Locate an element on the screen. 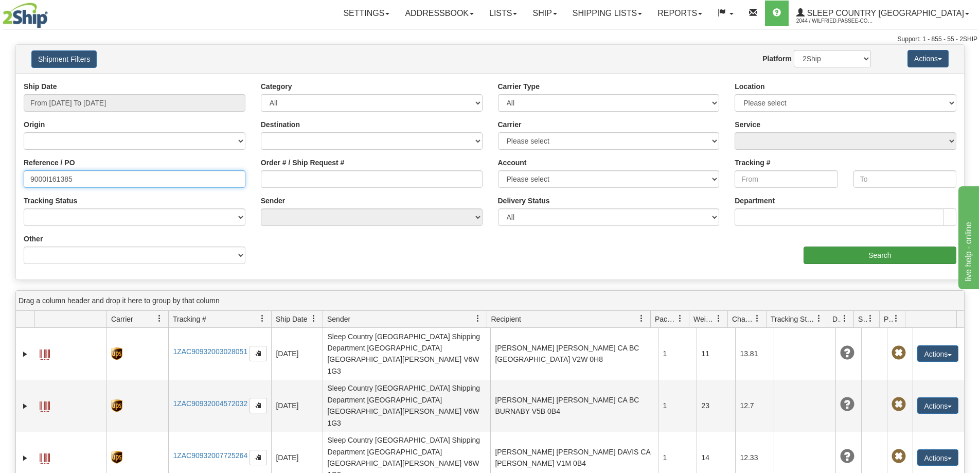 Image resolution: width=980 pixels, height=473 pixels. a: Tracking # filter column settings is located at coordinates (262, 319).